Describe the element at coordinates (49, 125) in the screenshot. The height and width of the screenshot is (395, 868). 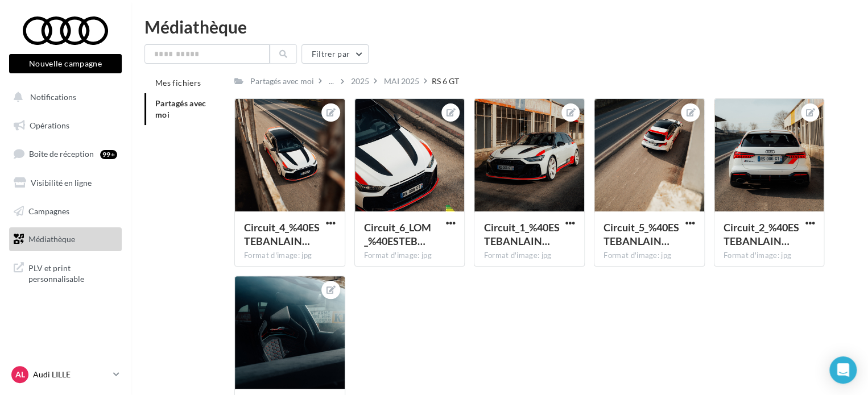
I see `span: Opérations` at that location.